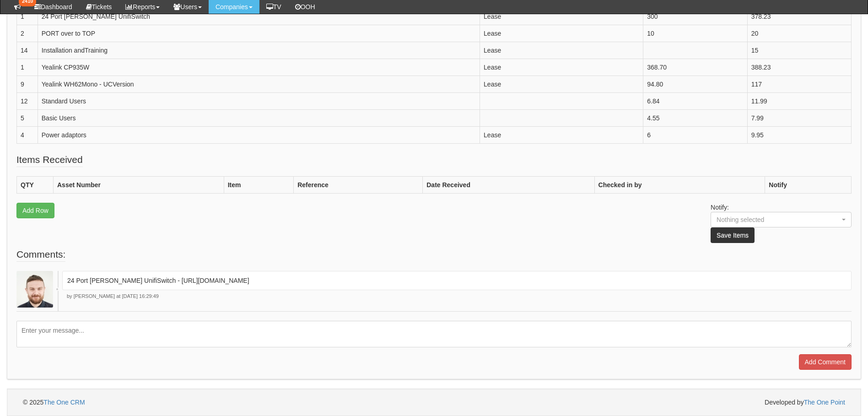 This screenshot has height=416, width=868. What do you see at coordinates (28, 101) in the screenshot?
I see `td: 12` at bounding box center [28, 101].